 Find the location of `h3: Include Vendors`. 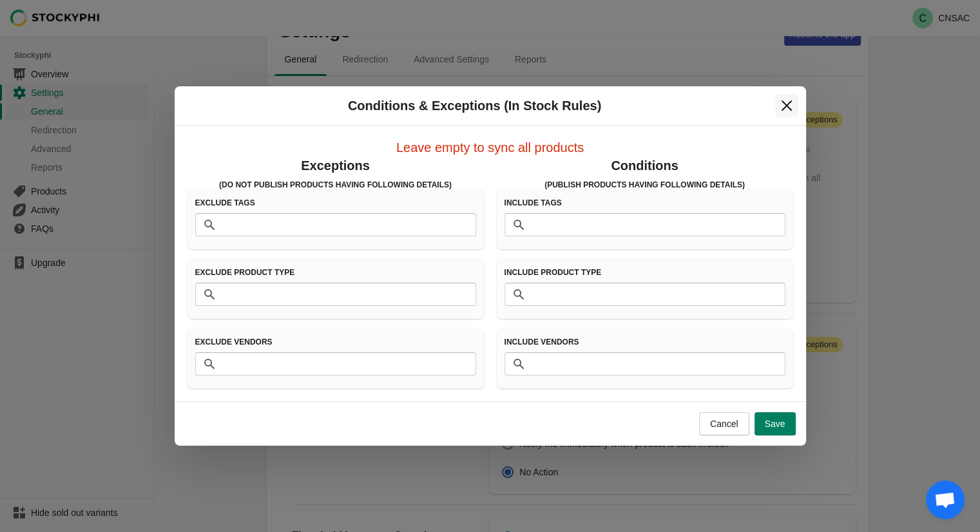

h3: Include Vendors is located at coordinates (645, 342).